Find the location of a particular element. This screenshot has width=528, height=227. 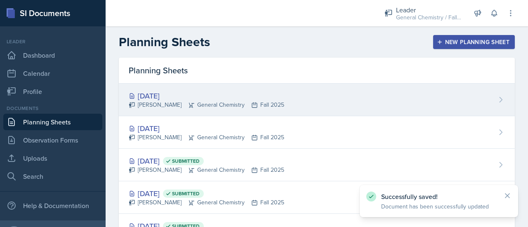

a: Calendar is located at coordinates (53, 73).